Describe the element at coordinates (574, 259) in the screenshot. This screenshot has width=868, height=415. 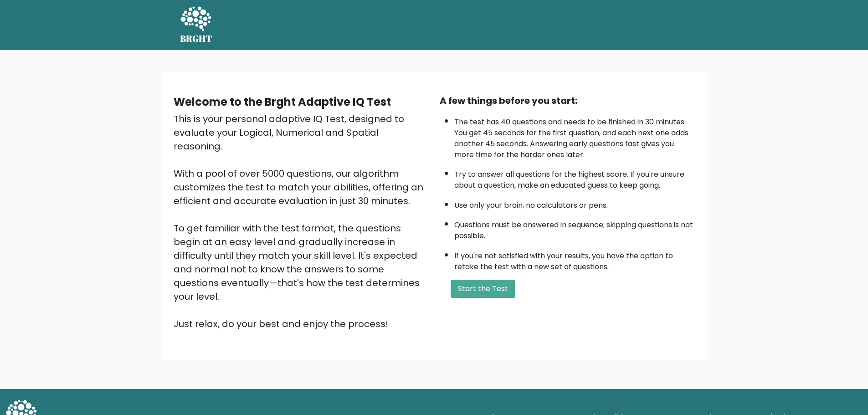
I see `li: If you're not satisfied with your results, you have the option to retake the test with a new set ...` at that location.